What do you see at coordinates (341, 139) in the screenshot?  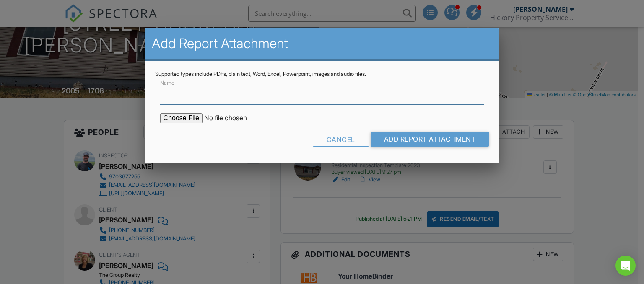 I see `div: Cancel` at bounding box center [341, 139].